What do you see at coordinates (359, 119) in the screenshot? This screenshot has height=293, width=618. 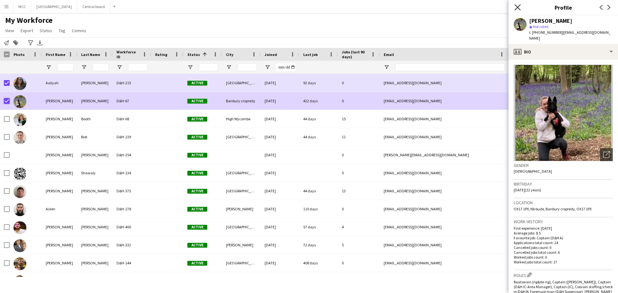 I see `div: 15` at bounding box center [359, 119].